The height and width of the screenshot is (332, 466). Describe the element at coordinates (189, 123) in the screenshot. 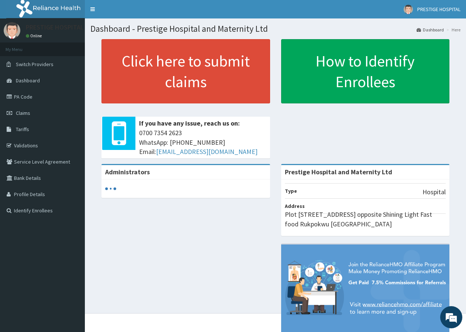

I see `b: If you have any issue, reach us on:` at that location.